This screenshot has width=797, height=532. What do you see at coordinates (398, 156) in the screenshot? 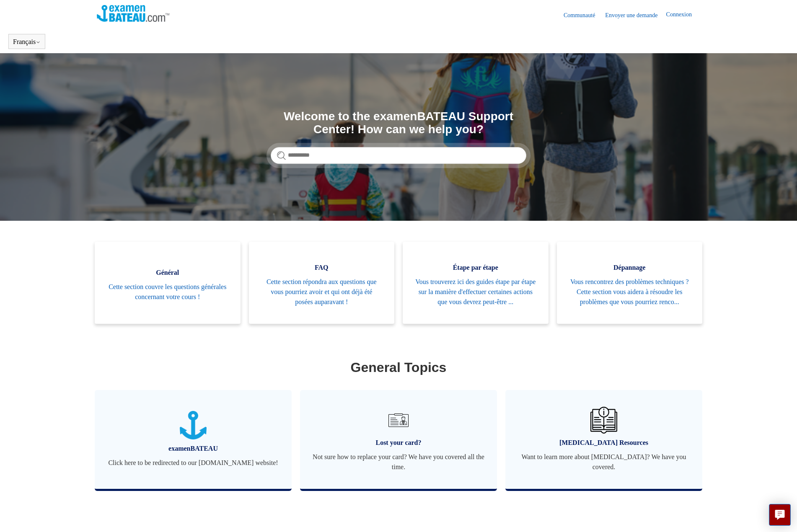
I see `input: Rechercher` at bounding box center [398, 156].